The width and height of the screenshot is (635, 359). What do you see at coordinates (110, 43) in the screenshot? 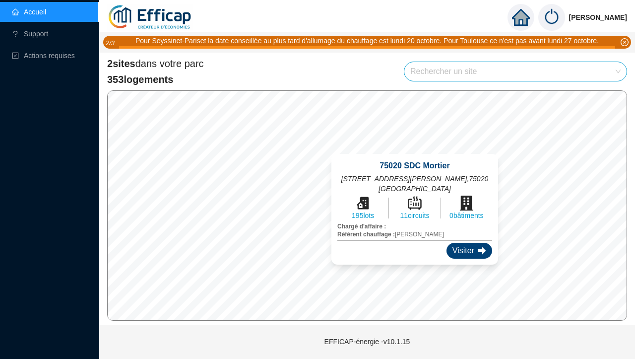
I see `i: 2 / 3` at bounding box center [110, 43].